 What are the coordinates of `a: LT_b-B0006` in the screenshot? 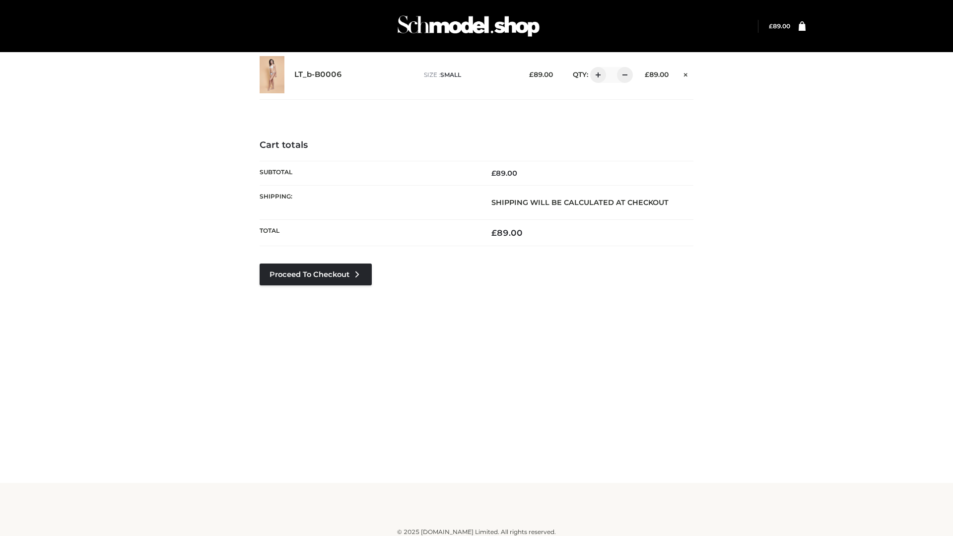 It's located at (318, 74).